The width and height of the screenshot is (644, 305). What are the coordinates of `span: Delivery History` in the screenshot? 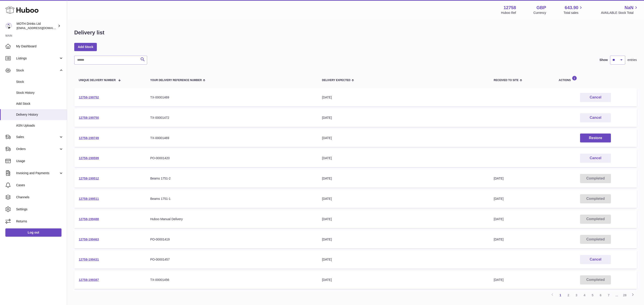 It's located at (39, 115).